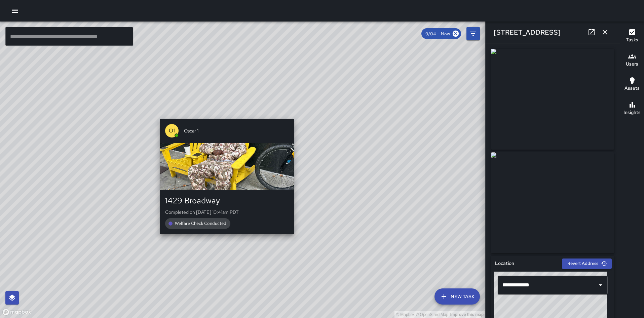 This screenshot has height=318, width=644. What do you see at coordinates (600, 285) in the screenshot?
I see `button: Open` at bounding box center [600, 285].